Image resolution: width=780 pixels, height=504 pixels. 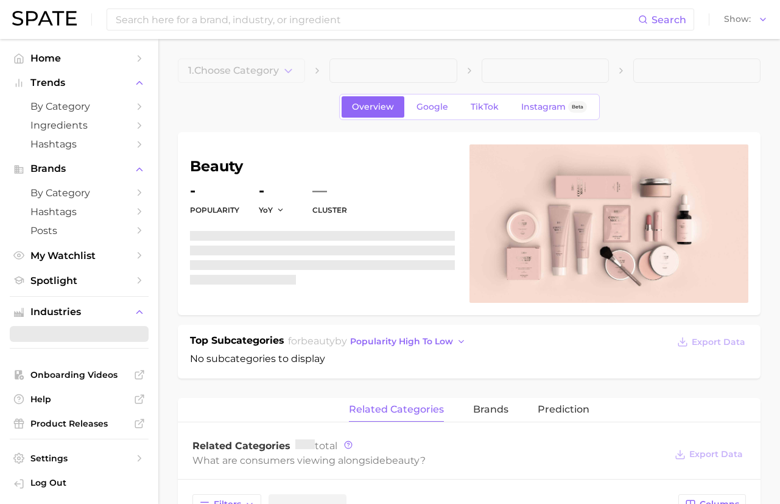 I want to click on span: 1. Choose Category, so click(x=233, y=71).